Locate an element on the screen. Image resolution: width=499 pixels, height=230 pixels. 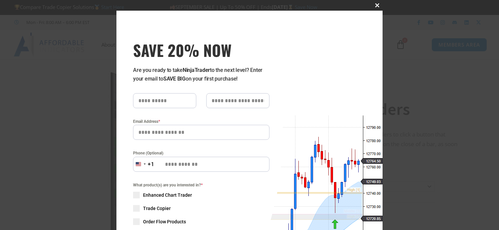
button: Selected country is located at coordinates (144, 164).